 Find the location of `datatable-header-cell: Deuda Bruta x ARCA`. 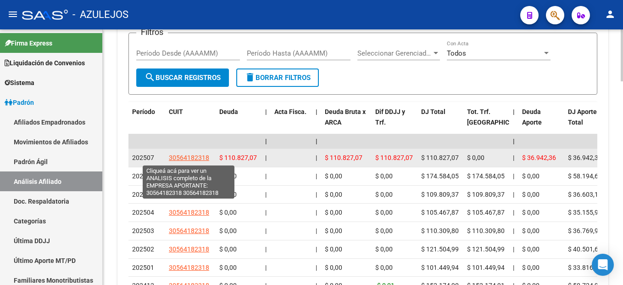

datatable-header-cell: Deuda Bruta x ARCA is located at coordinates (347, 122).